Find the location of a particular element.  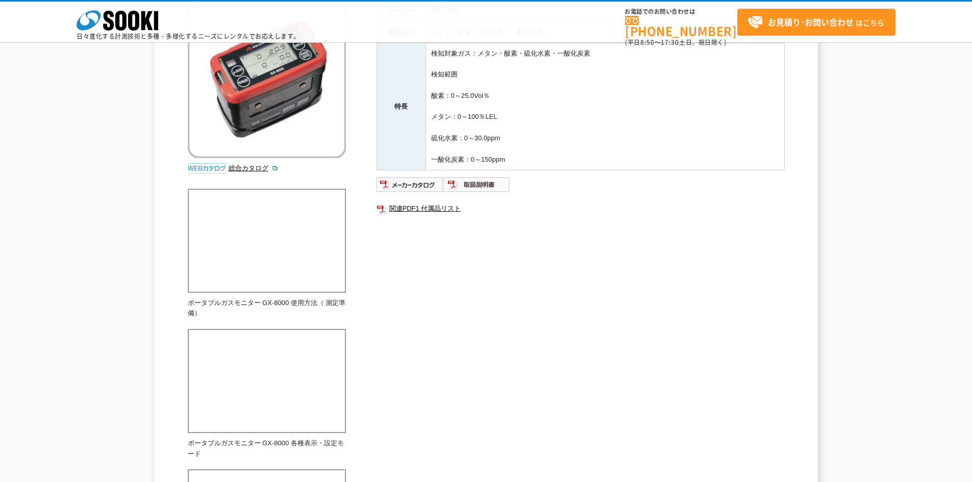

img: 取扱説明書 is located at coordinates (476, 185).